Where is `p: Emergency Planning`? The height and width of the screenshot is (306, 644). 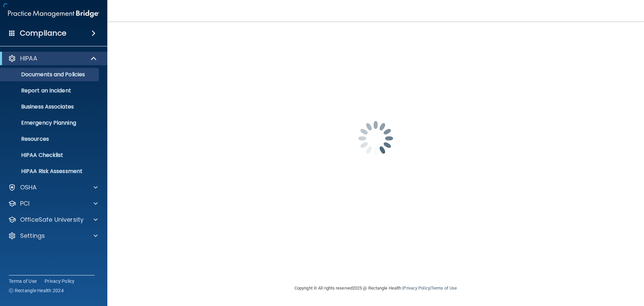 p: Emergency Planning is located at coordinates (50, 123).